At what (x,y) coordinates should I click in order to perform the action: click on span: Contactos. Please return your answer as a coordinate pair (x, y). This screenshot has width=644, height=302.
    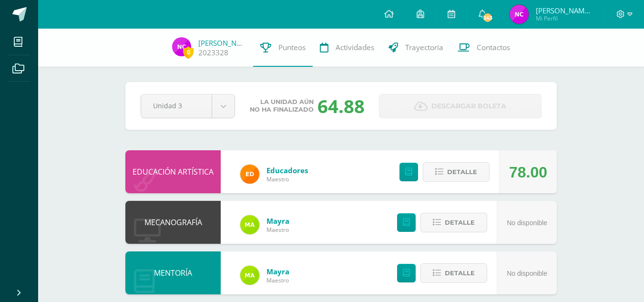
    Looking at the image, I should click on (494, 47).